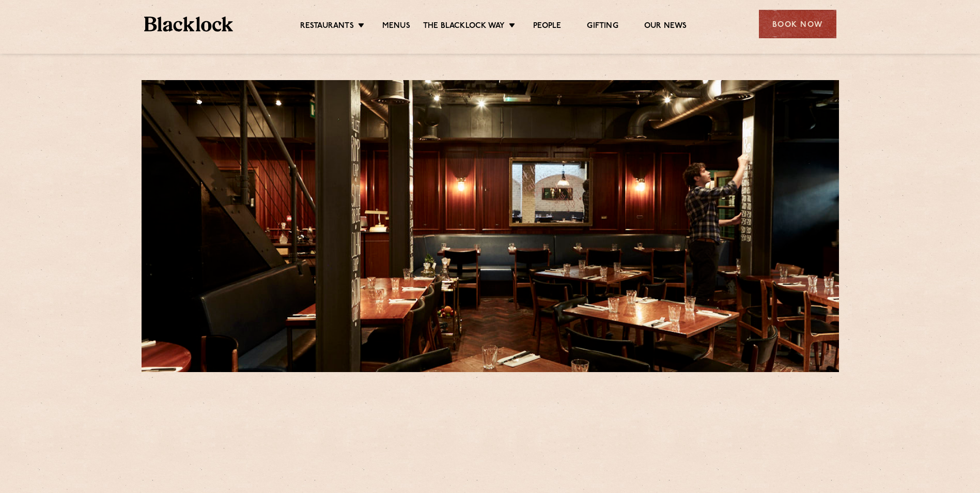 The width and height of the screenshot is (980, 493). I want to click on img: BL_Textured_Logo-footer-cropped.svg, so click(188, 24).